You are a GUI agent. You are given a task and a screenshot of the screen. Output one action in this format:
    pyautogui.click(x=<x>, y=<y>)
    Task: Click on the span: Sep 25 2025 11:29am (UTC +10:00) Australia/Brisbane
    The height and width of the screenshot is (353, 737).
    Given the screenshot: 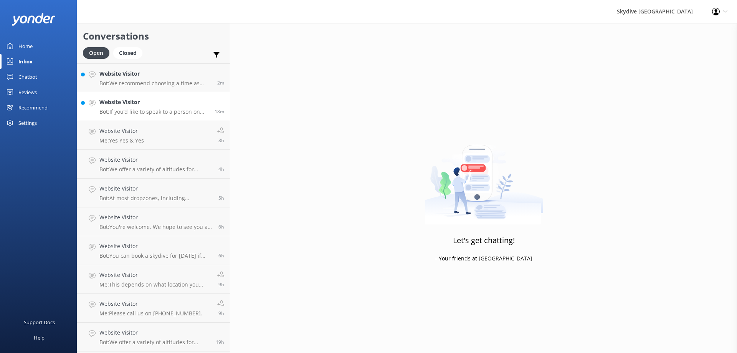 What is the action you would take?
    pyautogui.click(x=221, y=227)
    